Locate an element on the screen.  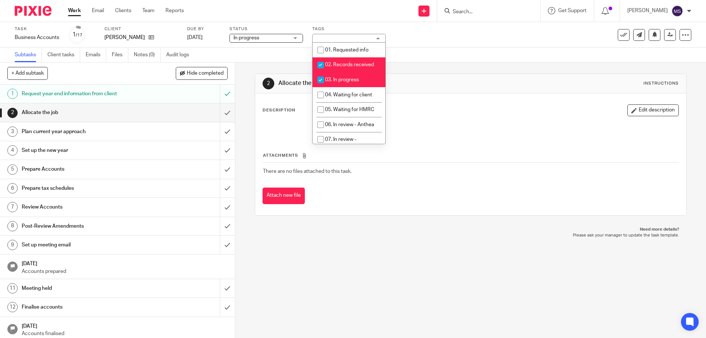
div: Business Accounts is located at coordinates (37, 38).